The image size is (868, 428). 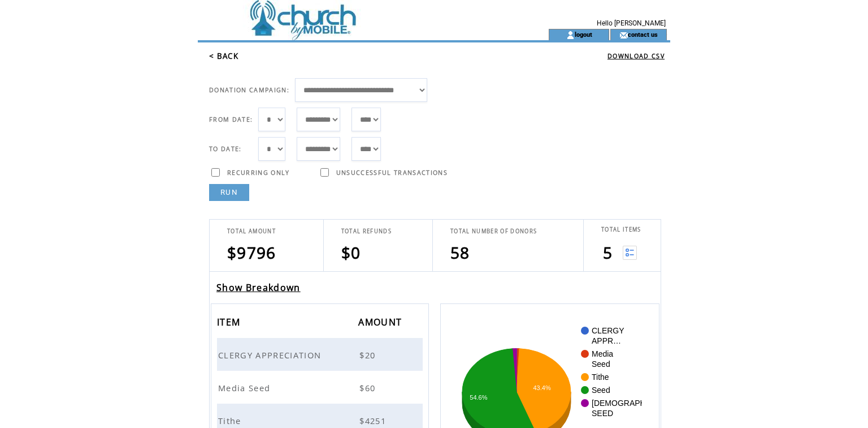 What do you see at coordinates (271, 355) in the screenshot?
I see `span: CLERGY APPRECIATION` at bounding box center [271, 355].